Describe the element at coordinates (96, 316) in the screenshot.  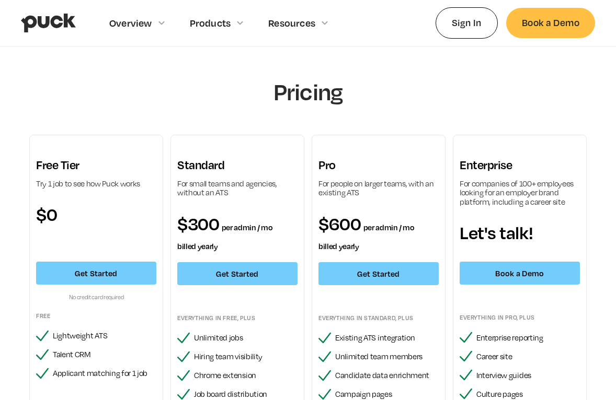
I see `div: Free` at that location.